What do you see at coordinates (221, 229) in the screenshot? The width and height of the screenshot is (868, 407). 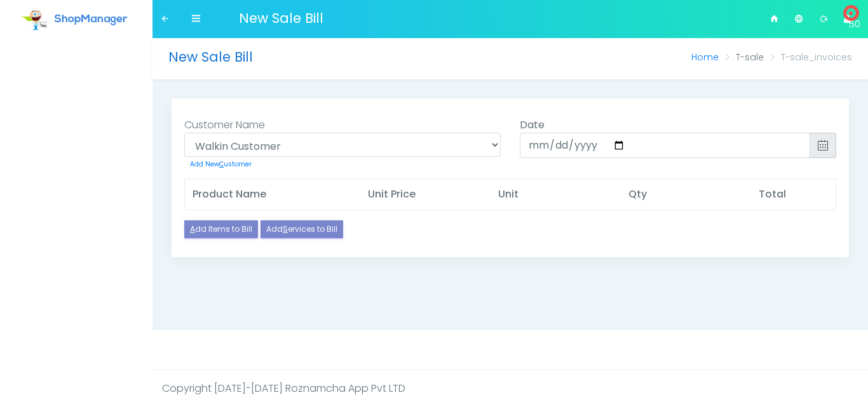 I see `a: Add Items to Bill` at bounding box center [221, 229].